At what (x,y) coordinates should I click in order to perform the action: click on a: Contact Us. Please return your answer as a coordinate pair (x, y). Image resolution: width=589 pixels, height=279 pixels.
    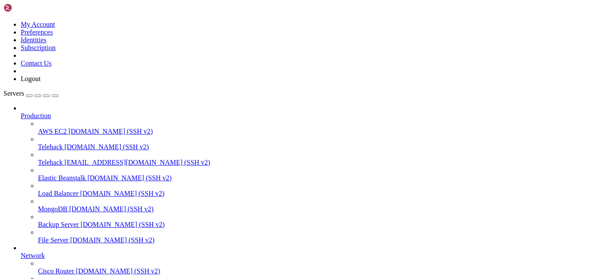
    Looking at the image, I should click on (36, 63).